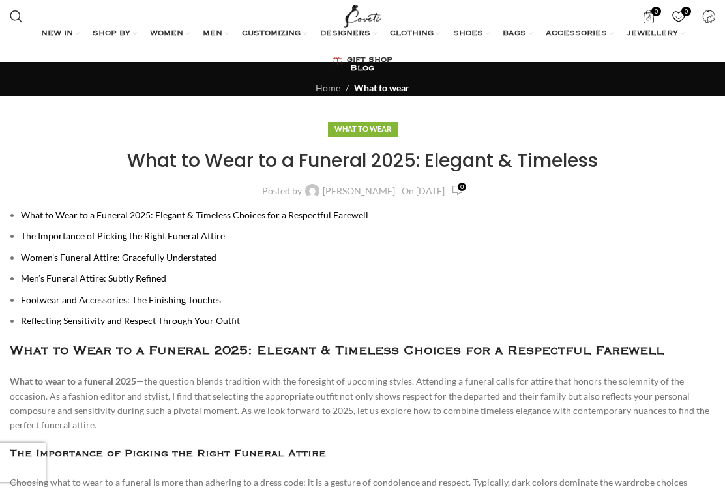 This screenshot has width=725, height=491. What do you see at coordinates (363, 454) in the screenshot?
I see `h4: The Importance of Picking the Right Funeral Attire` at bounding box center [363, 454].